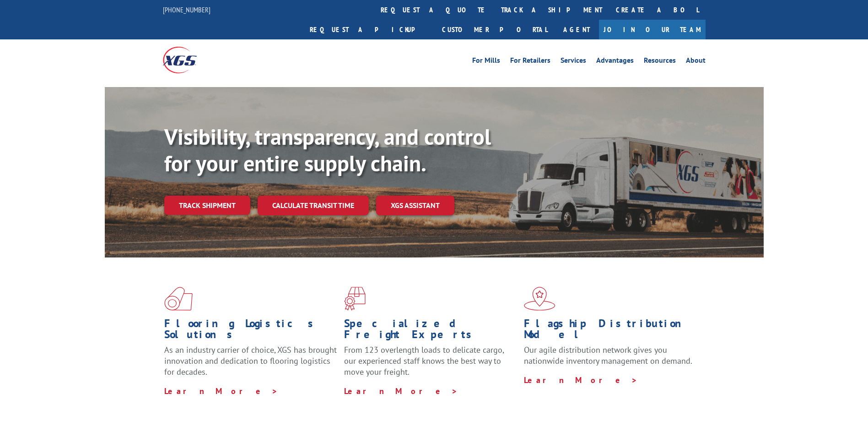 The height and width of the screenshot is (427, 868). Describe the element at coordinates (178, 299) in the screenshot. I see `img: xgs-icon-total-supply-chain-intelligence-red` at that location.